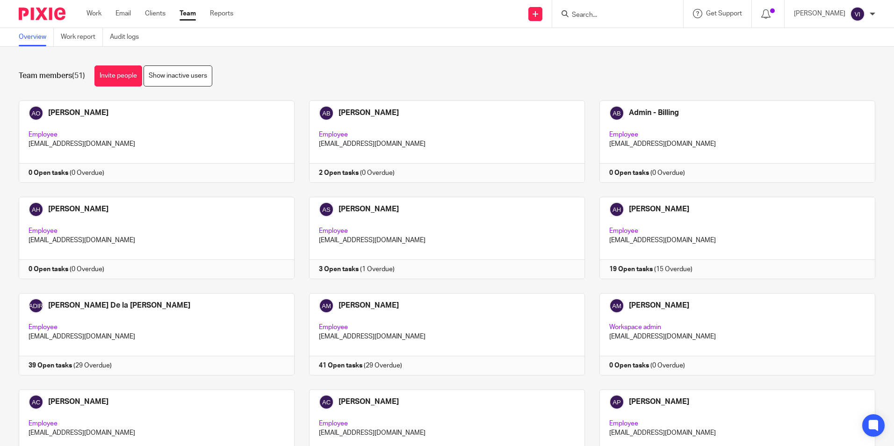 The height and width of the screenshot is (446, 894). I want to click on a: Overview, so click(36, 37).